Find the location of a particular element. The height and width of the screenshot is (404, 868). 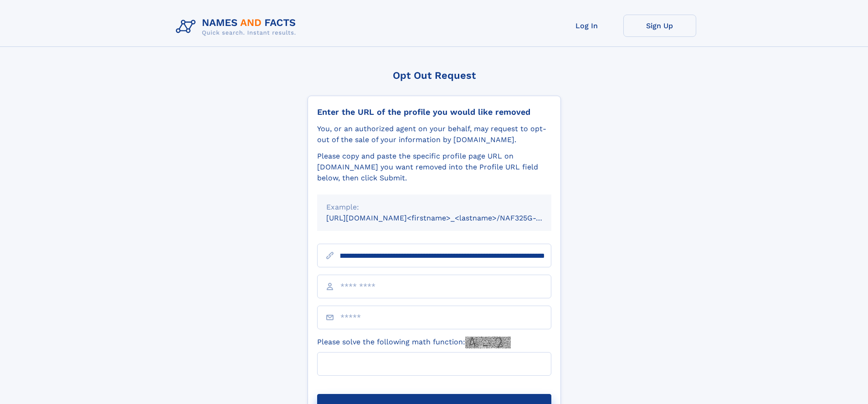

img: Logo Names and Facts is located at coordinates (237, 27).